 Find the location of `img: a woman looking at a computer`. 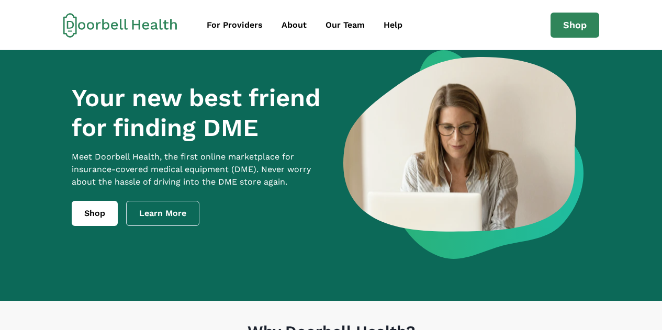

img: a woman looking at a computer is located at coordinates (463, 154).